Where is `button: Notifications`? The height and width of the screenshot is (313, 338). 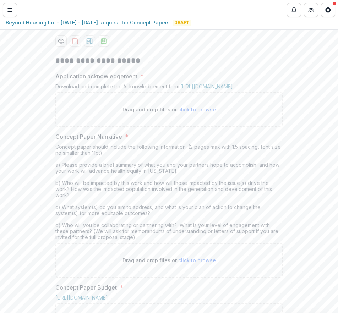
button: Notifications is located at coordinates (294, 10).